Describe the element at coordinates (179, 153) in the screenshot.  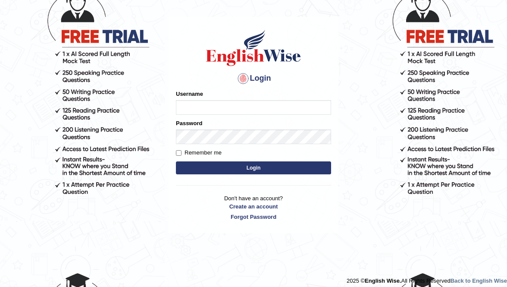
I see `input: Remember me` at that location.